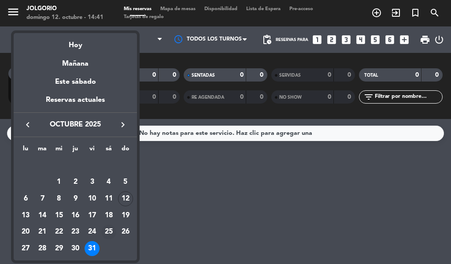  I want to click on div: 7, so click(42, 199).